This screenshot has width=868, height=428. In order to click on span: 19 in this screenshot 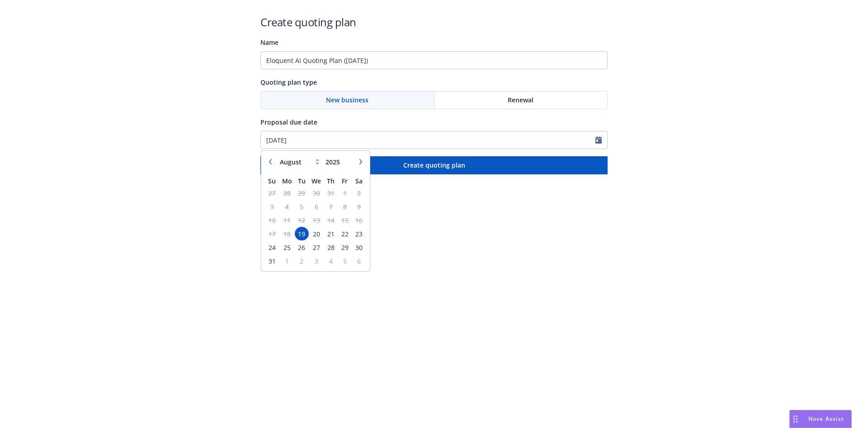, I will do `click(302, 234)`.